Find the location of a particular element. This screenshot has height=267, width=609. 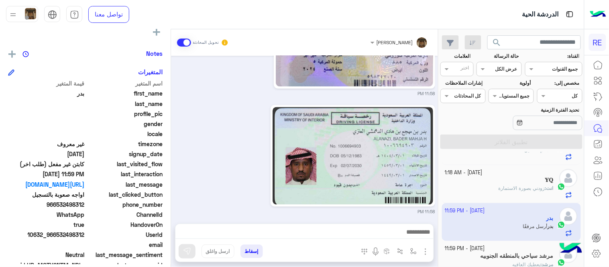

span: زودني بصورة الاستمارة is located at coordinates (522, 188).